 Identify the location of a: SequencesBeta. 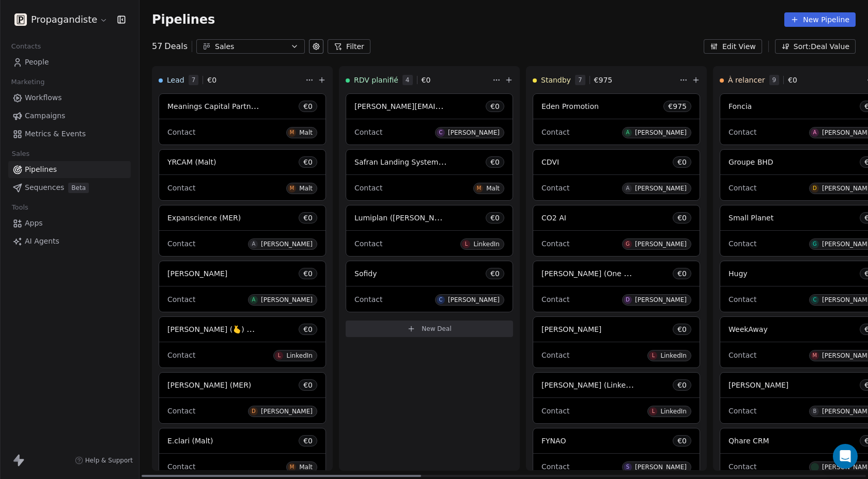
(69, 187).